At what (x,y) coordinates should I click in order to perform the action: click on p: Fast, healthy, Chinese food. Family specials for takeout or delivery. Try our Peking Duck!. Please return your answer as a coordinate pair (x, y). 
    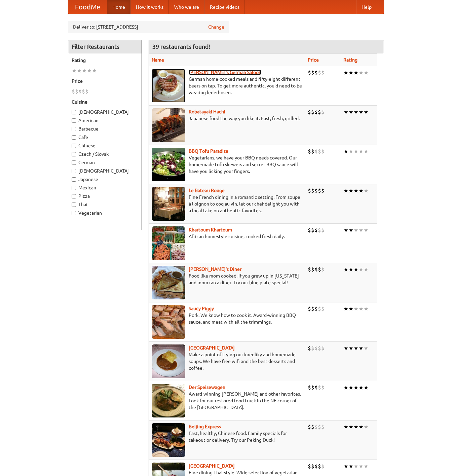
    Looking at the image, I should click on (227, 437).